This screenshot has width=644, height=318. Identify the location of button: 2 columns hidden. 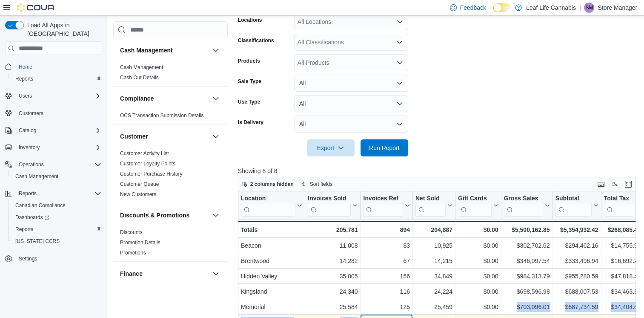
(268, 184).